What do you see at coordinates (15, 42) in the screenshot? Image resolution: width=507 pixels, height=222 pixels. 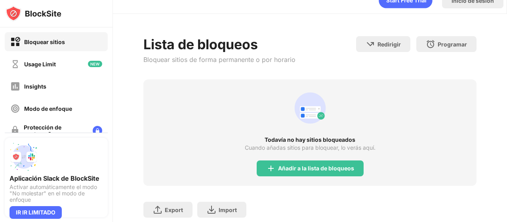 I see `img: block-on.svg` at bounding box center [15, 42].